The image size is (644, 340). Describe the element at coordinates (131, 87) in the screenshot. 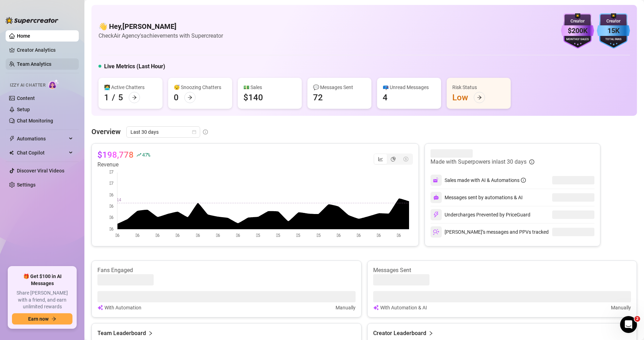

I see `div: 👩‍💻 Active Chatters` at that location.